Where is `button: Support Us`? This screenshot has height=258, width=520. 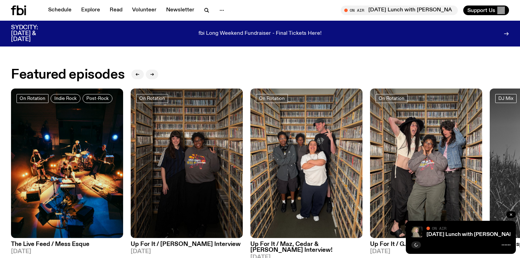 button: Support Us is located at coordinates (486, 10).